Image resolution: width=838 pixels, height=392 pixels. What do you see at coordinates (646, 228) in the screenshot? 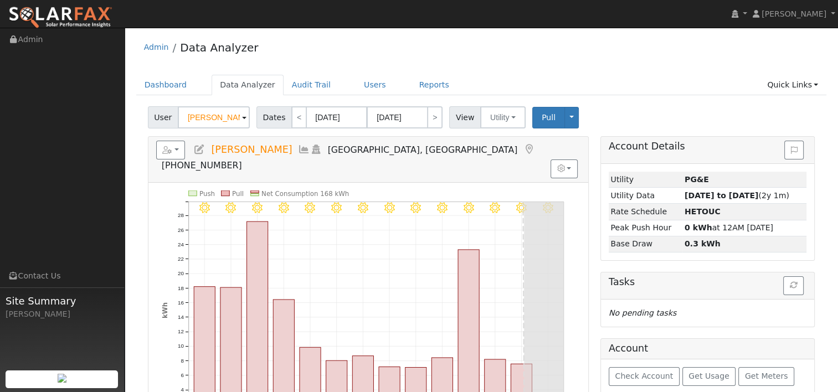
I see `td: Peak Push Hour` at bounding box center [646, 228].